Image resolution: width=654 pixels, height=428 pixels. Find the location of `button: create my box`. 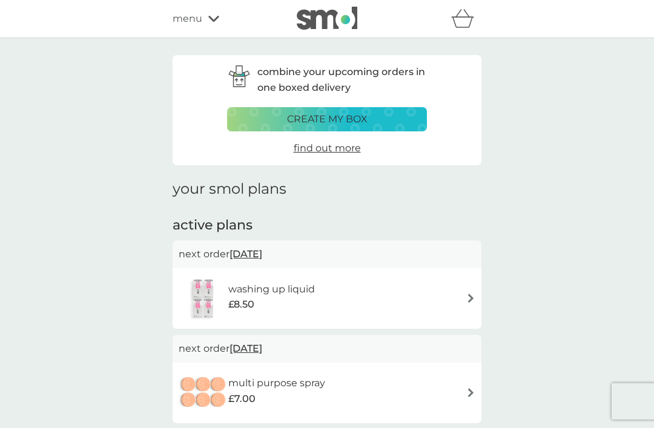

button: create my box is located at coordinates (327, 119).